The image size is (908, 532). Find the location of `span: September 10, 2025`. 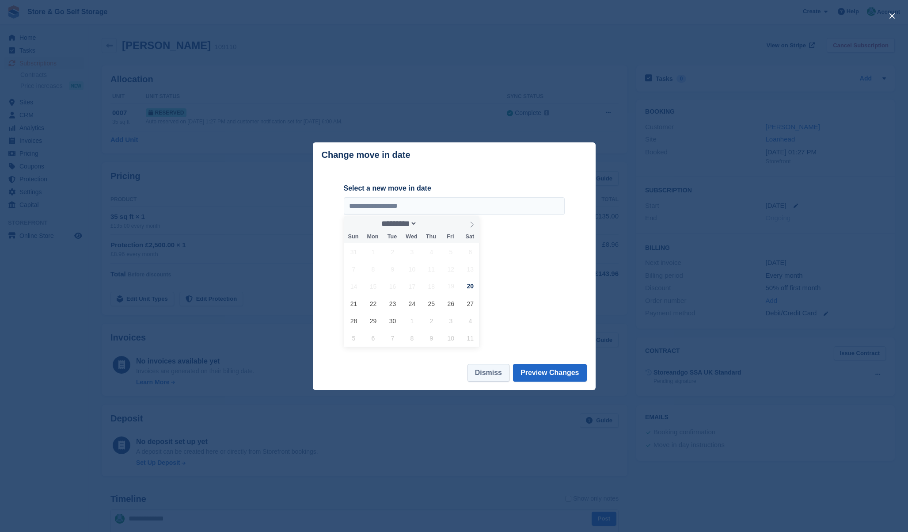

span: September 10, 2025 is located at coordinates (412, 269).